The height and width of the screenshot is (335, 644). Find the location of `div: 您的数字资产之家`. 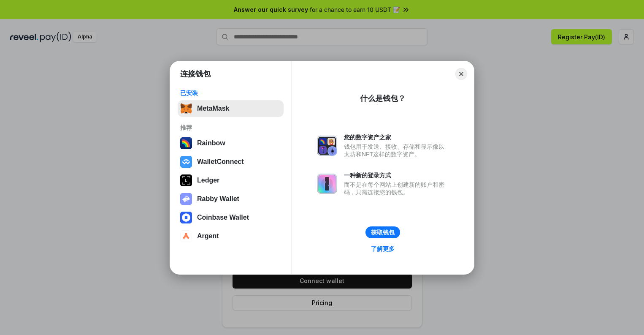

div: 您的数字资产之家 is located at coordinates (396, 137).